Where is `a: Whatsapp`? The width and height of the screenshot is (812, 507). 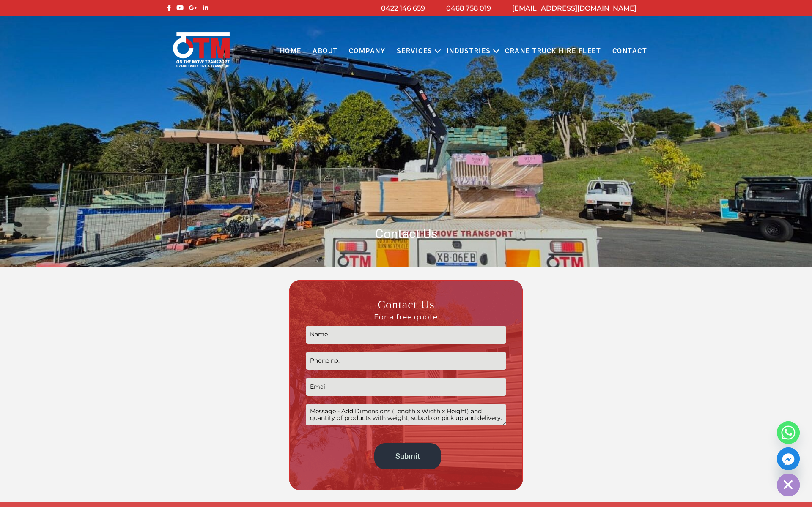
a: Whatsapp is located at coordinates (788, 433).